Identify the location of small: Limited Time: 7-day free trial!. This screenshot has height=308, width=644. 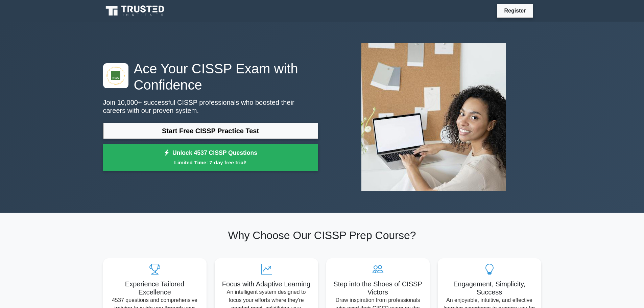
(211, 163).